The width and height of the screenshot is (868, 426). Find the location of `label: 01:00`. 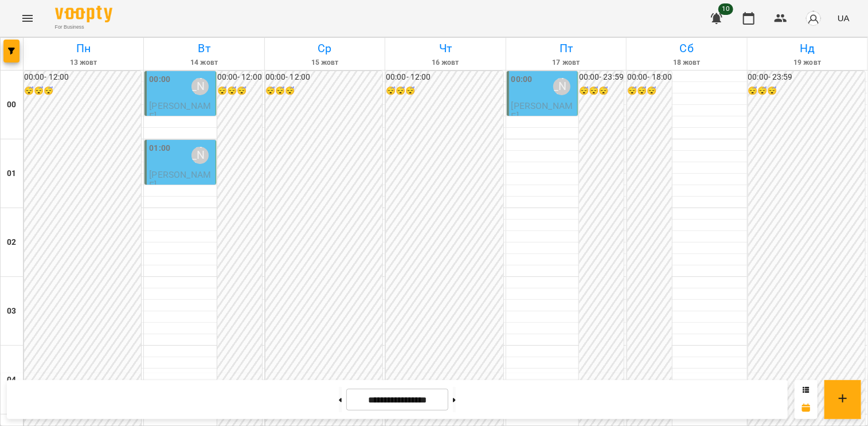

label: 01:00 is located at coordinates (159, 149).